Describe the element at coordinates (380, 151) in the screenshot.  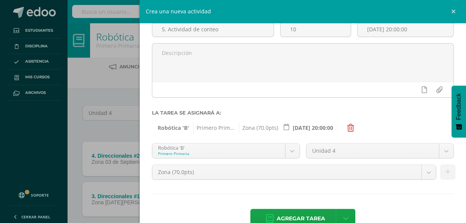
I see `a: Unidad 4` at that location.